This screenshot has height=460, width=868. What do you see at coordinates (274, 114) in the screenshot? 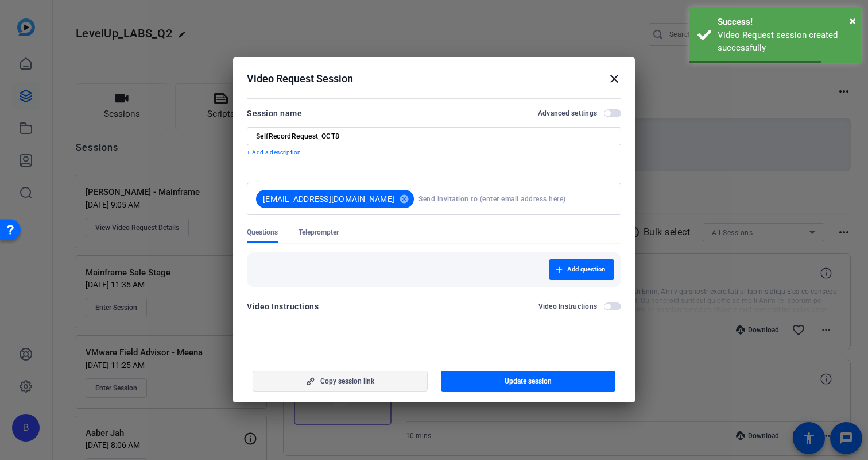
I see `div: Session name` at bounding box center [274, 114].